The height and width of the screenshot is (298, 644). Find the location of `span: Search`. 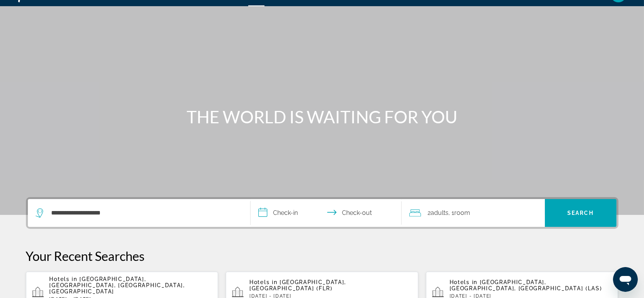

span: Search is located at coordinates (580, 213).